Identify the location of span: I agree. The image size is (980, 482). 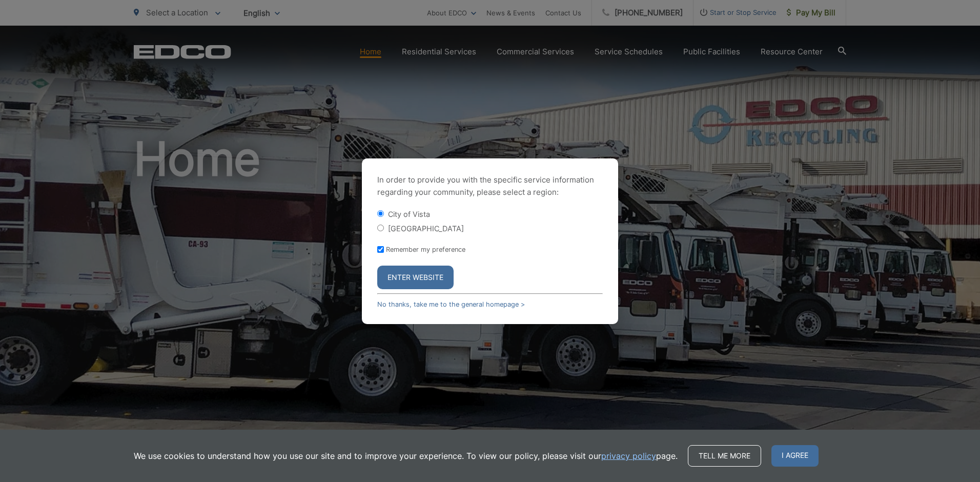
(795, 456).